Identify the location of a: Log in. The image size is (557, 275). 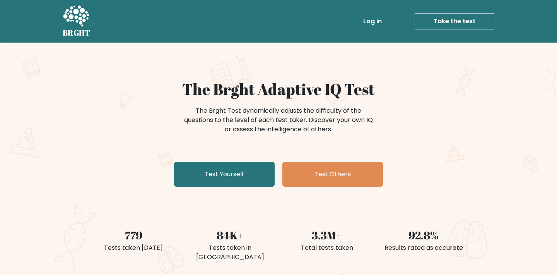
(372, 21).